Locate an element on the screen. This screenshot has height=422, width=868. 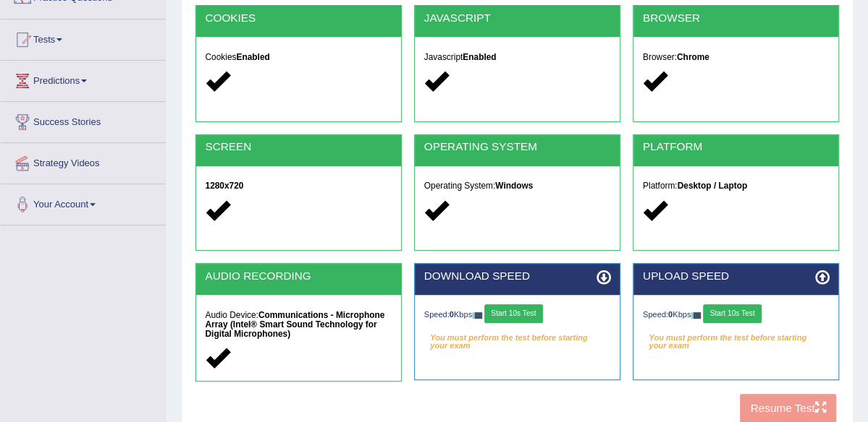
h5: Cookies is located at coordinates (298, 57).